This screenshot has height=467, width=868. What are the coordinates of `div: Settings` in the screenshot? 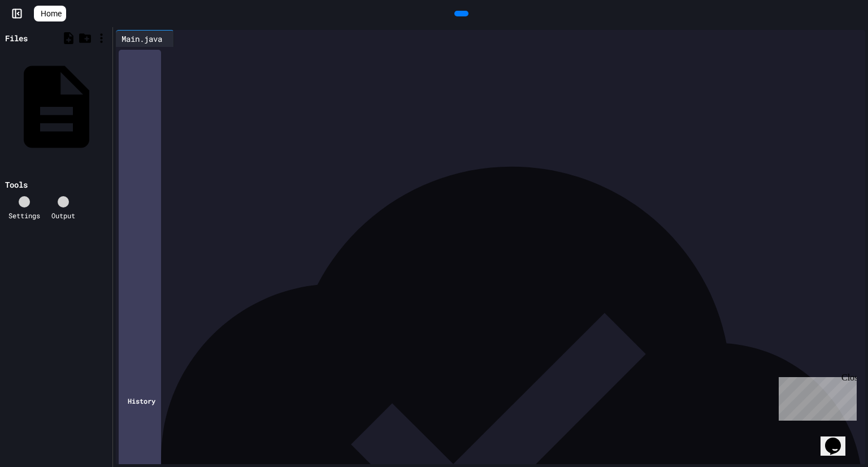 It's located at (25, 215).